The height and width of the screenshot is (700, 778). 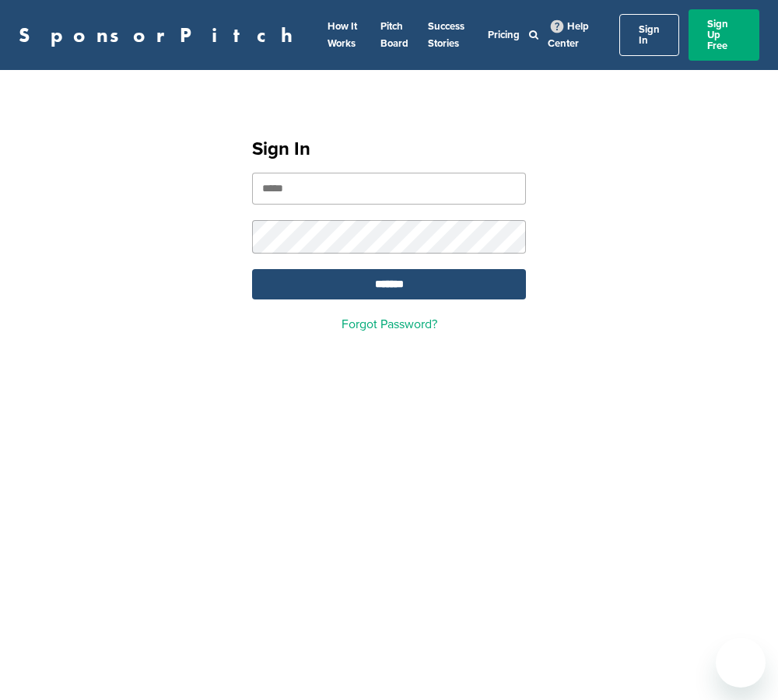 What do you see at coordinates (395, 35) in the screenshot?
I see `a: Pitch Board` at bounding box center [395, 35].